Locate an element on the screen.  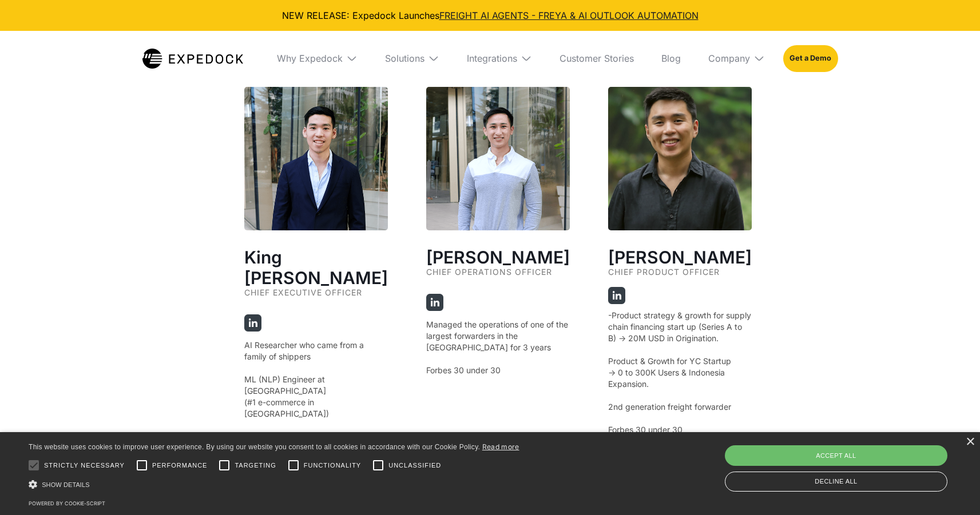
span: This website uses cookies to improve user experience. By using our website you consent to all coo... is located at coordinates (254, 447).